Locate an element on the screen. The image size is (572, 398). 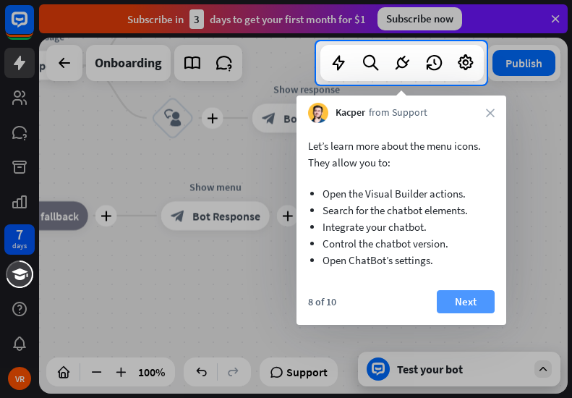
li: Open the Visual Builder actions. is located at coordinates (401, 193).